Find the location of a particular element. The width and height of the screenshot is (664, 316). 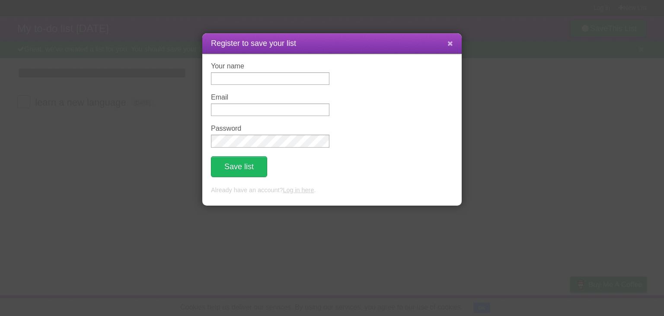

p: Already have an account? . is located at coordinates (332, 190).